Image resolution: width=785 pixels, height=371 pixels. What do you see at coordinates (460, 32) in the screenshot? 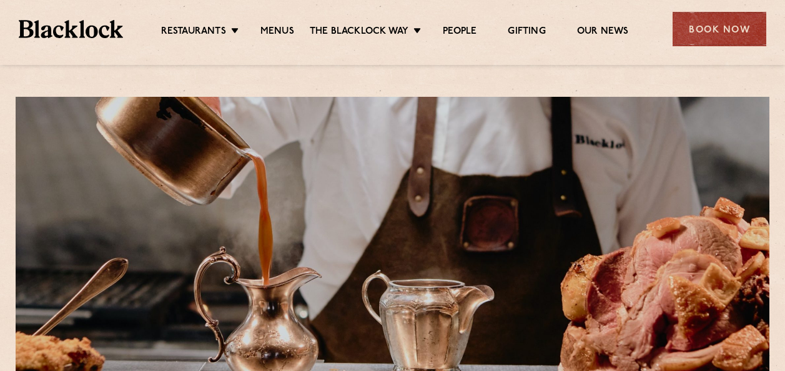
I see `a: People` at bounding box center [460, 32].